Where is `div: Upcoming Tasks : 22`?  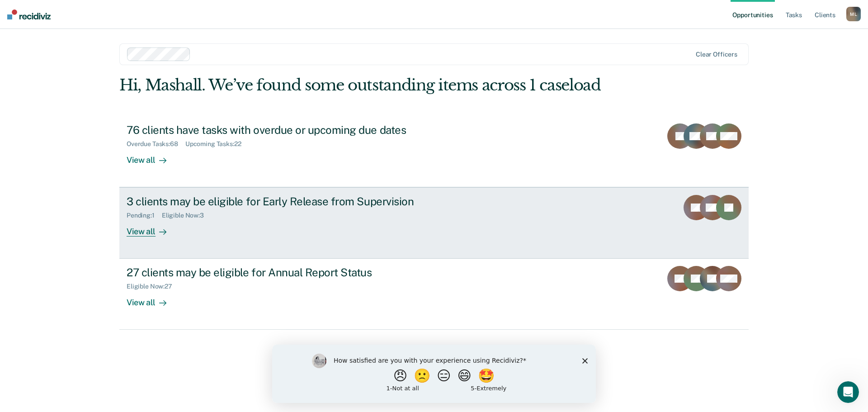
div: Upcoming Tasks : 22 is located at coordinates (217, 144).